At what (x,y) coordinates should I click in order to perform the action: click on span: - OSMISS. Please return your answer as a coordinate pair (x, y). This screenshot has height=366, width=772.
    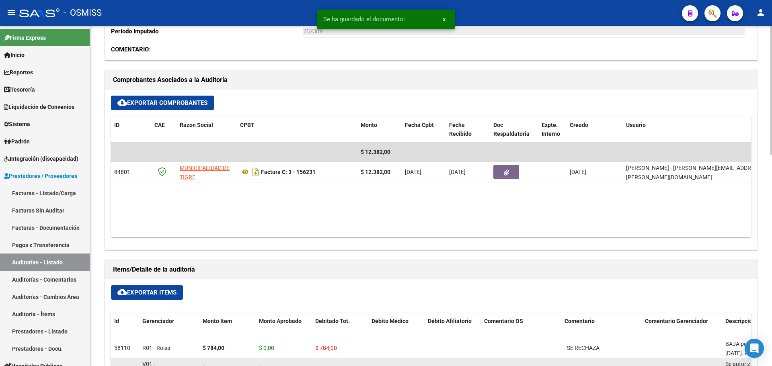
    Looking at the image, I should click on (82, 13).